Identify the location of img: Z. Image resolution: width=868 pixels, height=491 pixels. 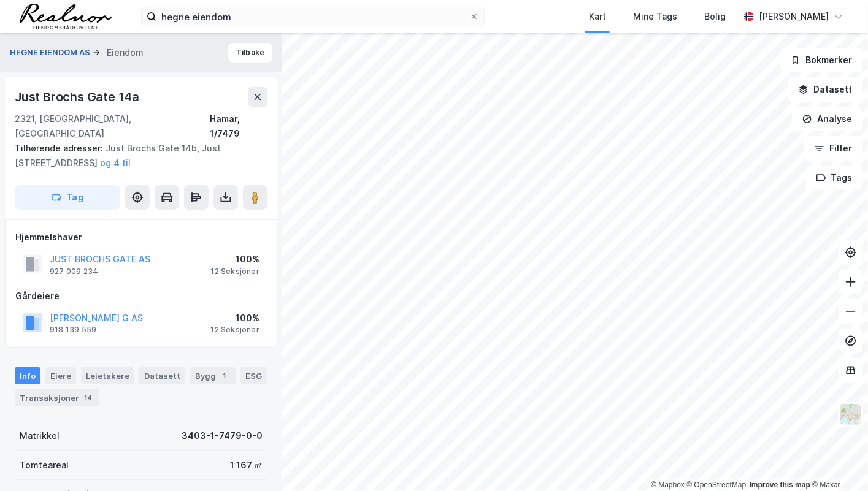
(851, 415).